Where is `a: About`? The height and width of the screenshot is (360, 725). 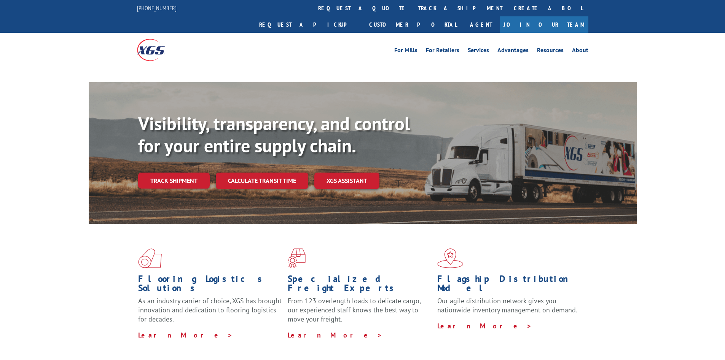
a: About is located at coordinates (580, 51).